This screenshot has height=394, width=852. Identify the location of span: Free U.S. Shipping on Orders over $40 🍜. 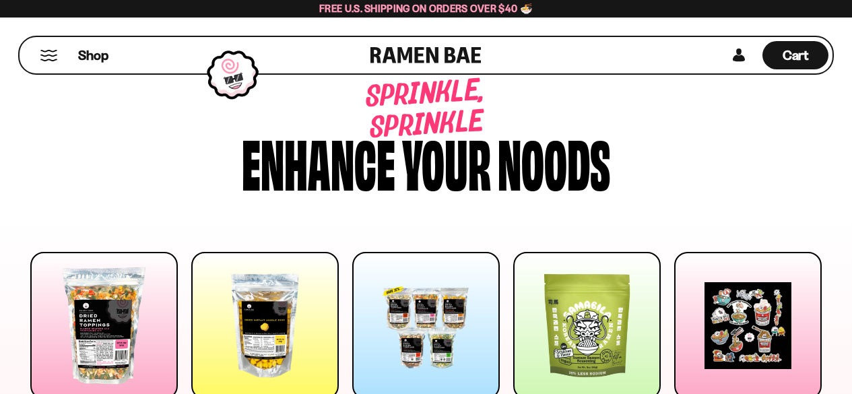
(426, 8).